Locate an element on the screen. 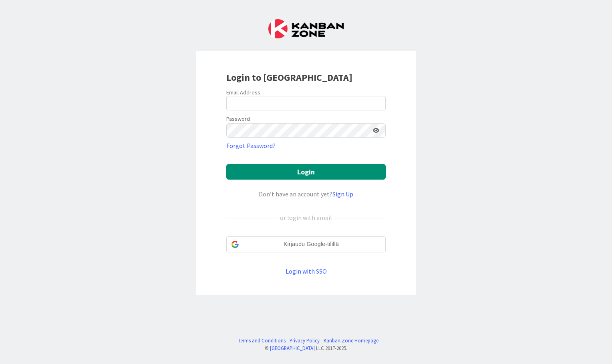 The height and width of the screenshot is (364, 612). a: Privacy Policy is located at coordinates (304, 340).